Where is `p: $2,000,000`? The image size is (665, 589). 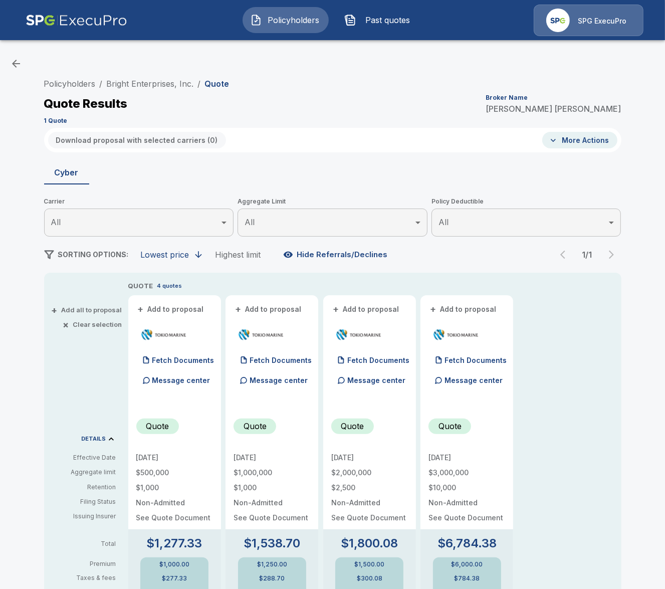
p: $2,000,000 is located at coordinates (369, 473).